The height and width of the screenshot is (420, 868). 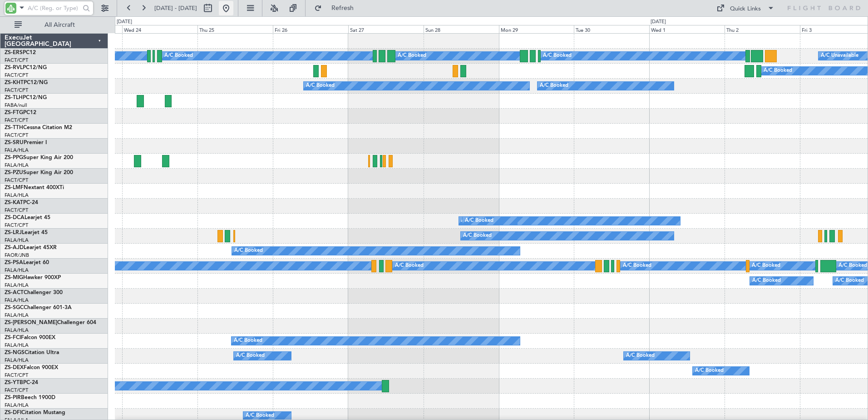 What do you see at coordinates (14, 52) in the screenshot?
I see `span: ZS-ERS` at bounding box center [14, 52].